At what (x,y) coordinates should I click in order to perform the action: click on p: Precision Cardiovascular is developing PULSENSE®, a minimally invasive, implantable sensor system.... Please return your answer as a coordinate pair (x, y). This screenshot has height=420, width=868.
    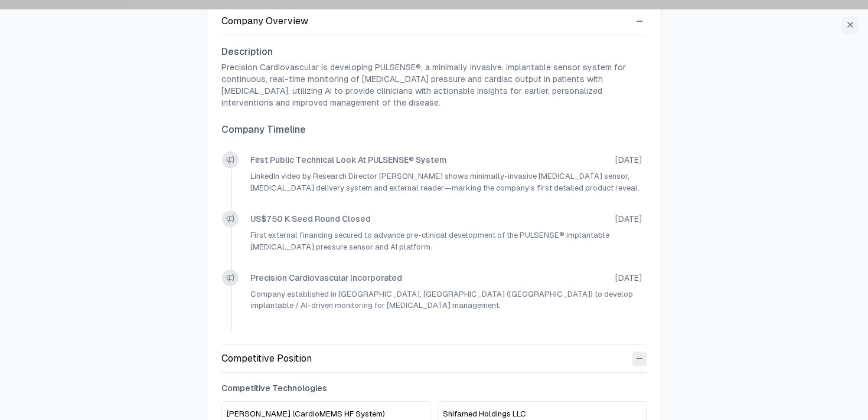
    Looking at the image, I should click on (434, 85).